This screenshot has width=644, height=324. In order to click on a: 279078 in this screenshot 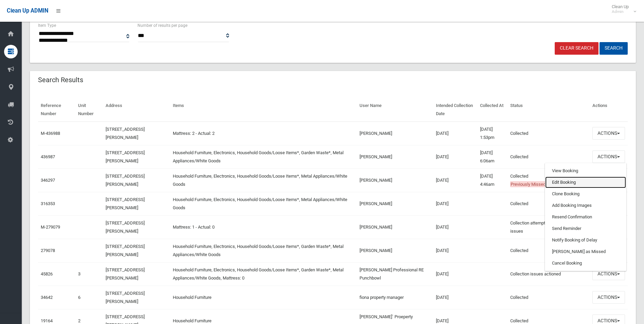, I will do `click(48, 250)`.